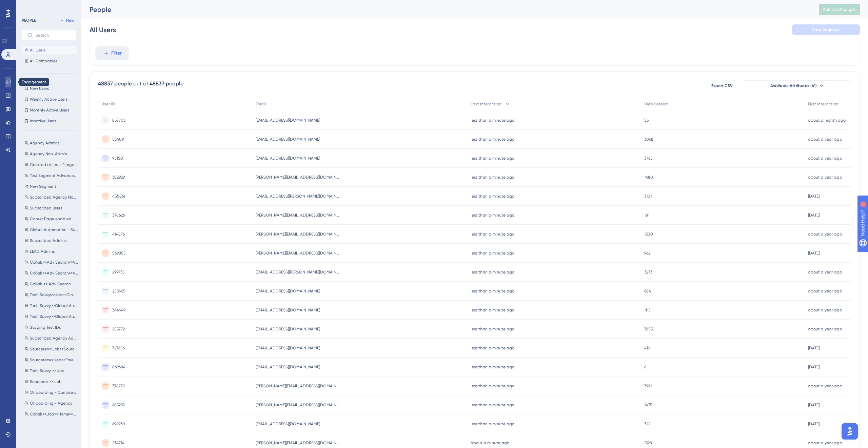 Image resolution: width=868 pixels, height=448 pixels. Describe the element at coordinates (648, 386) in the screenshot. I see `span: 3991` at that location.